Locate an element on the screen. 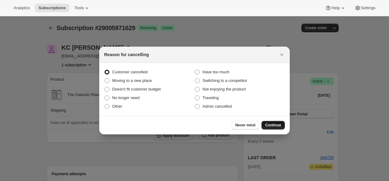 Image resolution: width=389 pixels, height=181 pixels. span: Not enjoying the product is located at coordinates (224, 89).